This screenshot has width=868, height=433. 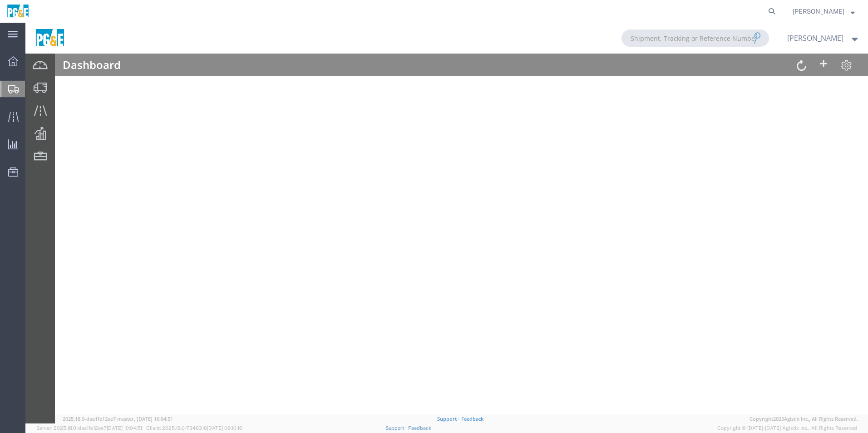 I want to click on a: Feedback, so click(x=419, y=428).